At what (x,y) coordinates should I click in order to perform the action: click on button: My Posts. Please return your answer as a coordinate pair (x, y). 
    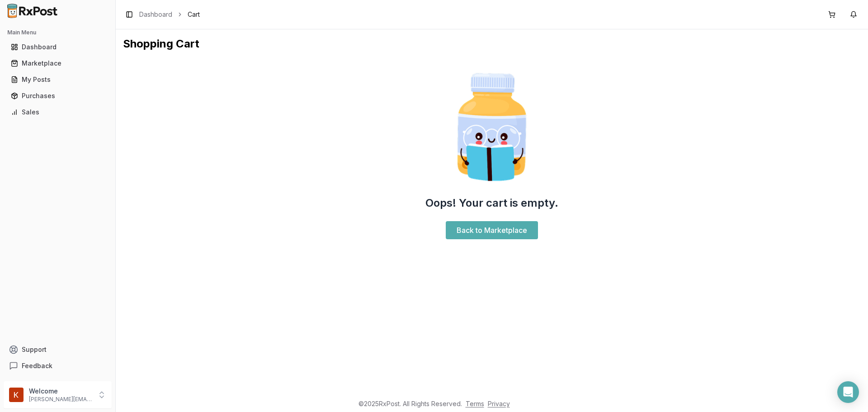
    Looking at the image, I should click on (57, 80).